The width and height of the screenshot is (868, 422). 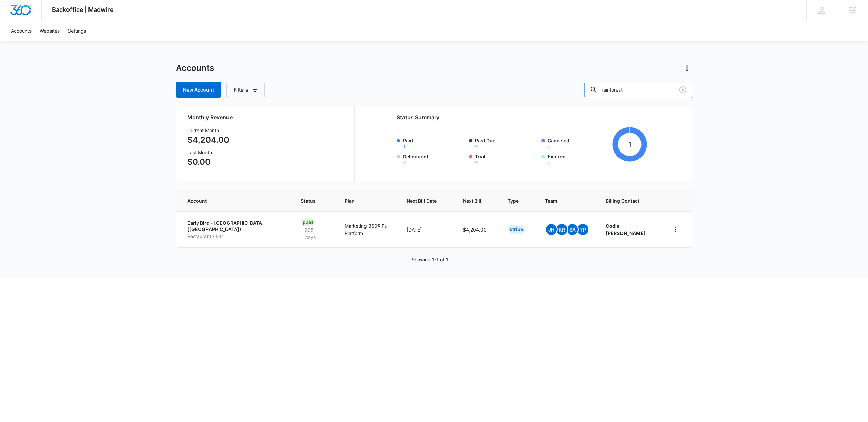 I want to click on h2: Monthly Revenue, so click(x=266, y=117).